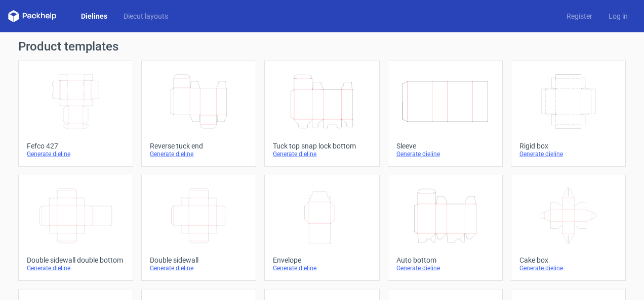  Describe the element at coordinates (618, 16) in the screenshot. I see `a: Log in` at that location.